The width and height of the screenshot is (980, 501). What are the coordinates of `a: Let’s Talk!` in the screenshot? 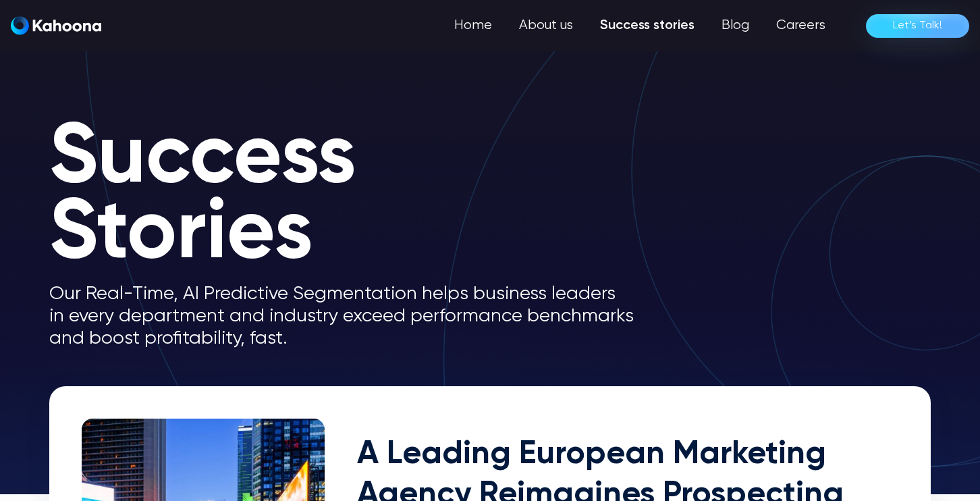 It's located at (917, 25).